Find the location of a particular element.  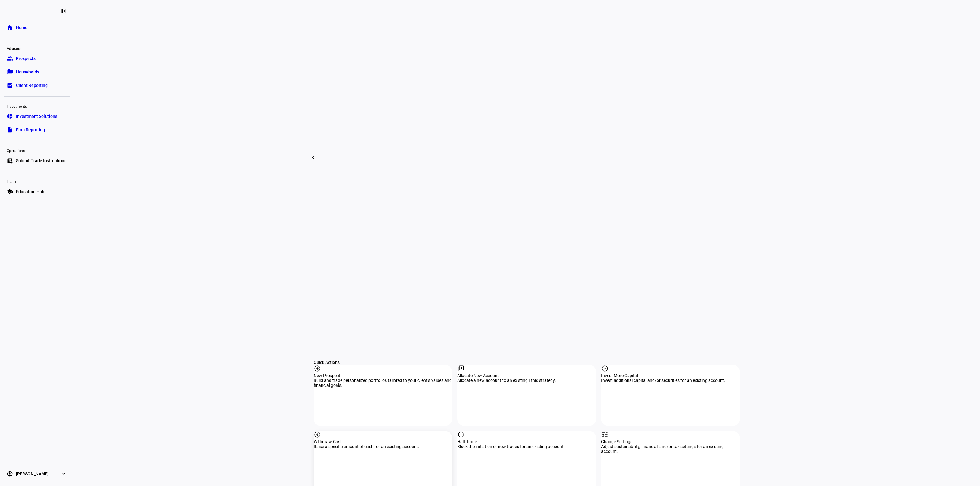

div: Raise a specific amount of cash for an existing account. is located at coordinates (383, 447).